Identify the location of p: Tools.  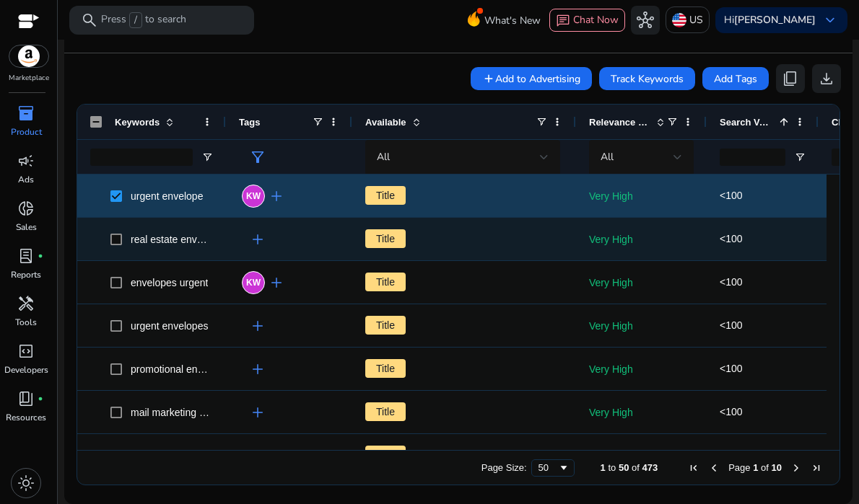
(26, 322).